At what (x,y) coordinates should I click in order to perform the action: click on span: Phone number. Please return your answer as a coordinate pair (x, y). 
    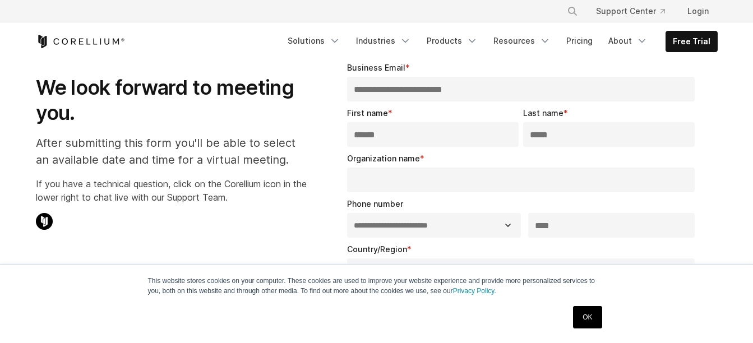
    Looking at the image, I should click on (375, 204).